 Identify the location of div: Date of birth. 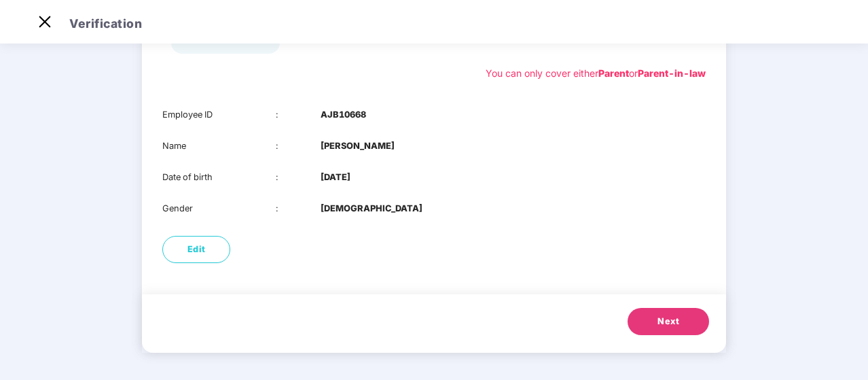
(218, 178).